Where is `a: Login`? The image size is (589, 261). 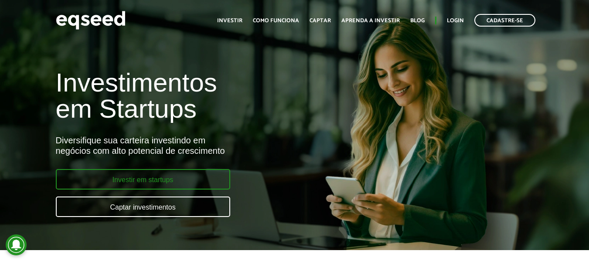
a: Login is located at coordinates (455, 20).